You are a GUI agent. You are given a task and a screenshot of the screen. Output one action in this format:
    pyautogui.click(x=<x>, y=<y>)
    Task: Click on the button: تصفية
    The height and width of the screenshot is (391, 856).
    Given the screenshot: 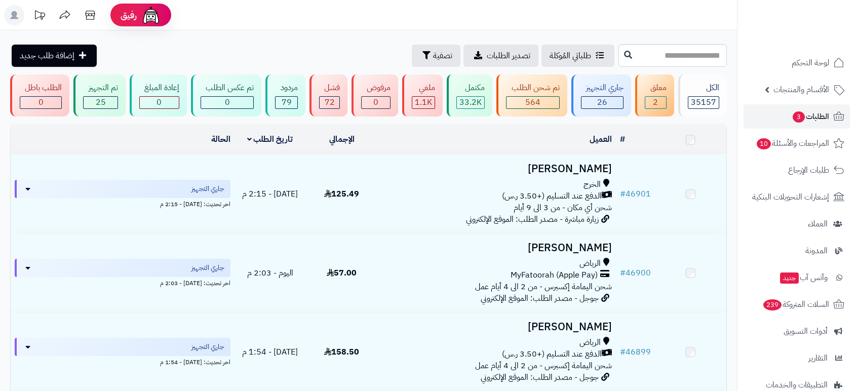 What is the action you would take?
    pyautogui.click(x=436, y=56)
    